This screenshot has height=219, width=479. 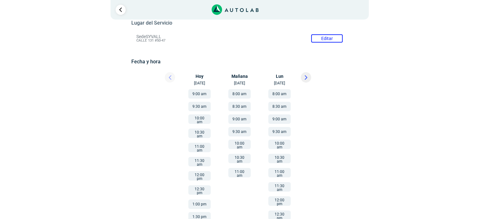 What do you see at coordinates (235, 9) in the screenshot?
I see `a: Link al sitio de autolab` at bounding box center [235, 9].